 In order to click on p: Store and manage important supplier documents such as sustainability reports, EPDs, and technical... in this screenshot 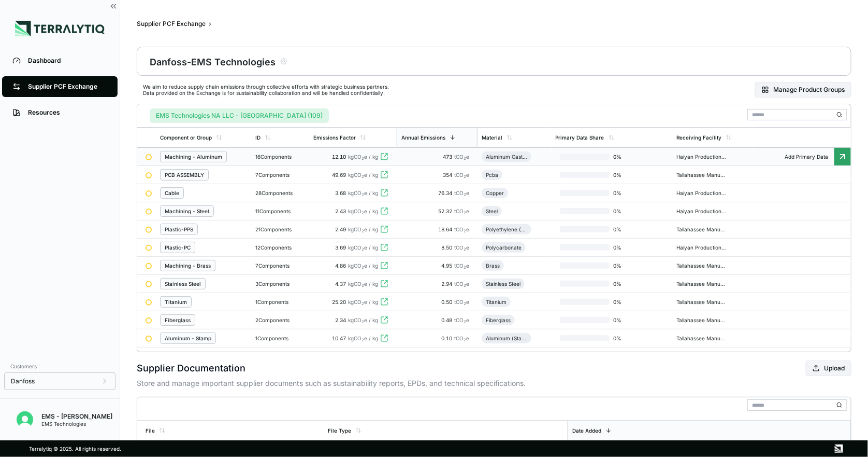, I will do `click(494, 383)`.